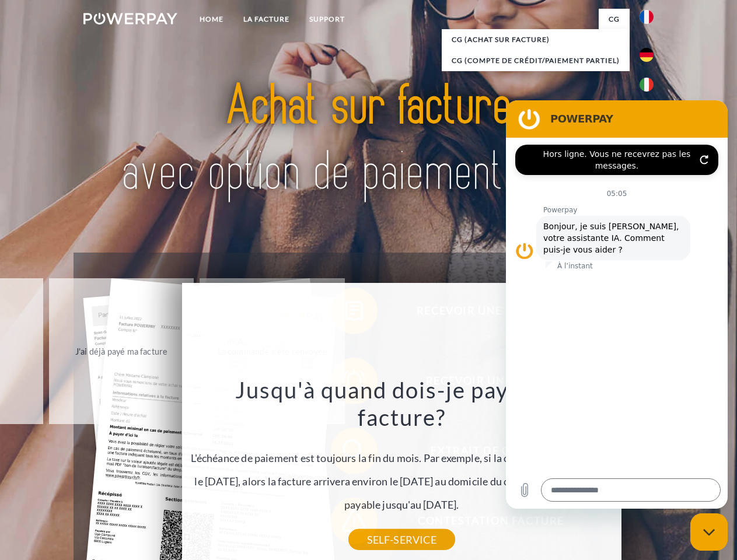  Describe the element at coordinates (647, 55) in the screenshot. I see `img: de` at that location.